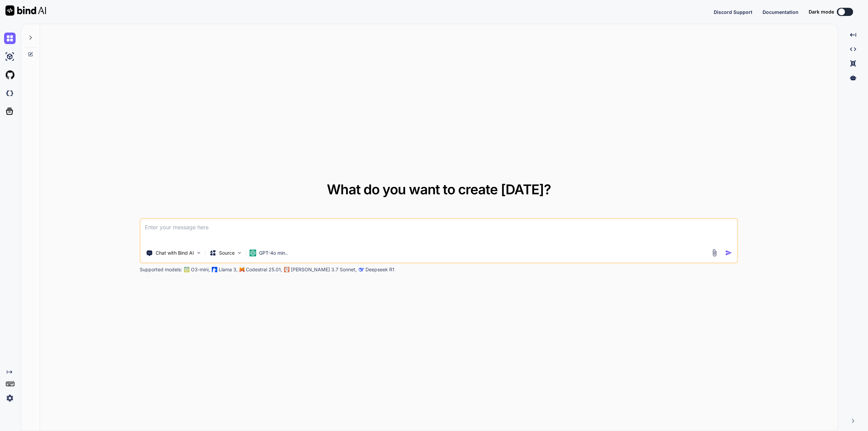  Describe the element at coordinates (10, 57) in the screenshot. I see `img: ai-studio` at that location.